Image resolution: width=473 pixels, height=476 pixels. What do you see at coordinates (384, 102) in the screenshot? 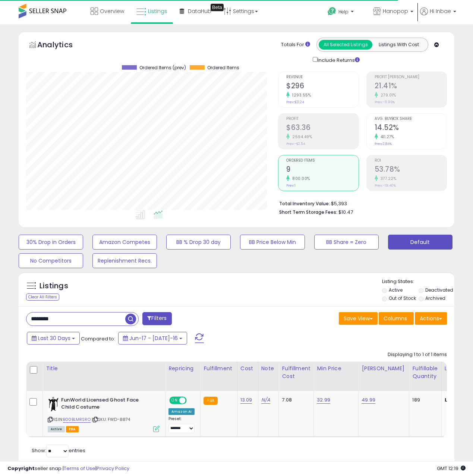
I see `small: Prev: -11.96%` at bounding box center [384, 102].